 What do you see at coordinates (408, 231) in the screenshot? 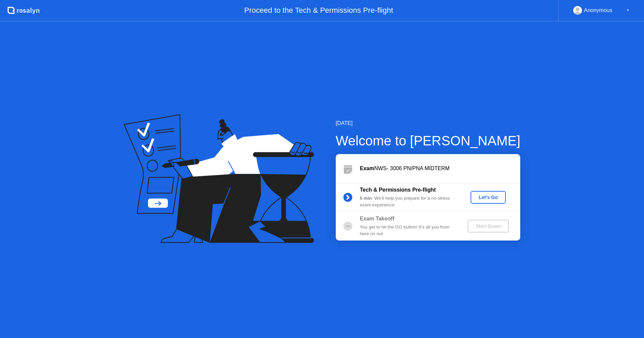
I see `div: You get to hit the GO button! It’s all you from here on out` at bounding box center [408, 231].